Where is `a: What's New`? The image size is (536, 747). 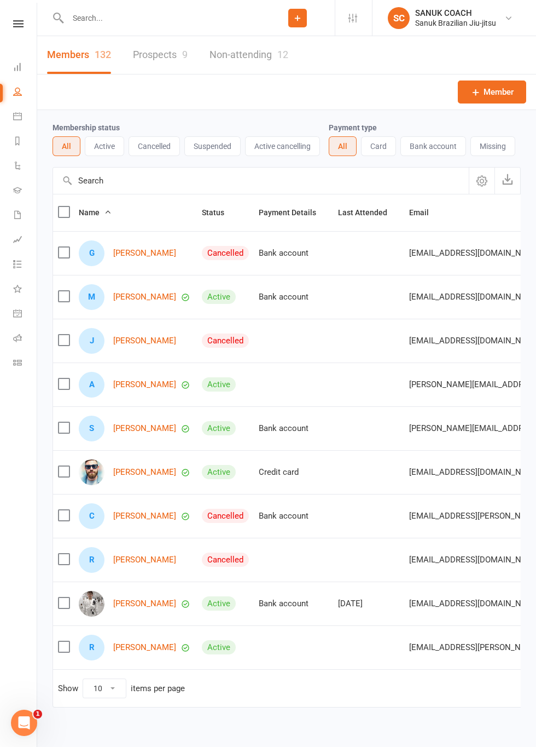
a: What's New is located at coordinates (25, 290).